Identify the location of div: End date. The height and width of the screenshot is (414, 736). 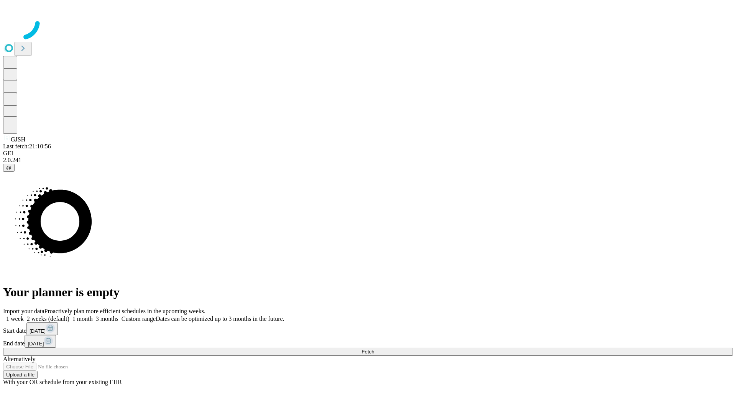
(368, 341).